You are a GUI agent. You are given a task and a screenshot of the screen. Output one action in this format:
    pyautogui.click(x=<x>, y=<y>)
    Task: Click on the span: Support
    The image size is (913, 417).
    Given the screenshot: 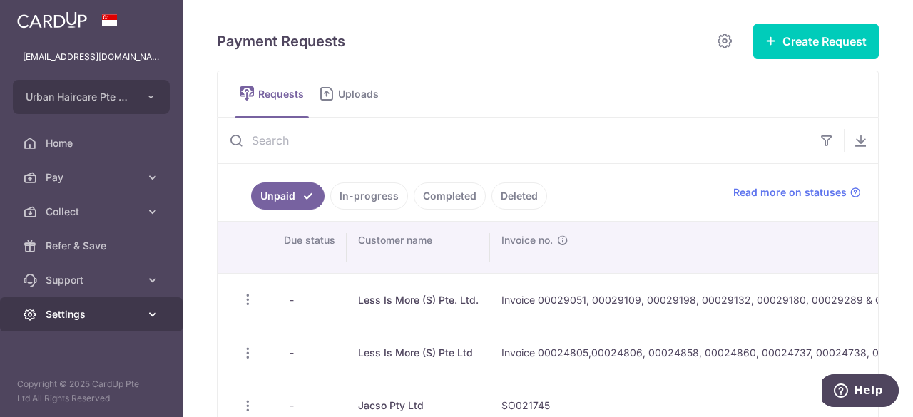 What is the action you would take?
    pyautogui.click(x=93, y=280)
    